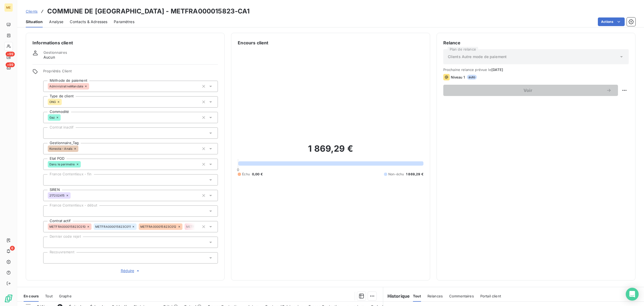 The height and width of the screenshot is (306, 644). Describe the element at coordinates (66, 86) in the screenshot. I see `span: AdministrativeMandate` at that location.